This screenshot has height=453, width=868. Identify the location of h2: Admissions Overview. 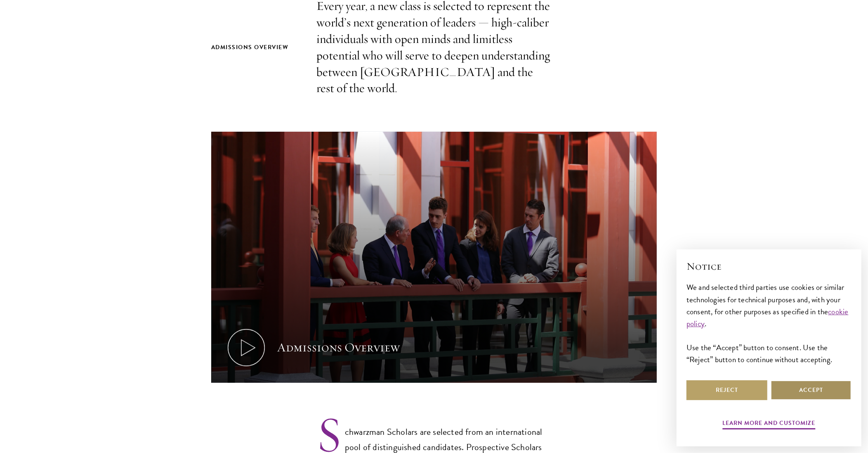
(255, 47).